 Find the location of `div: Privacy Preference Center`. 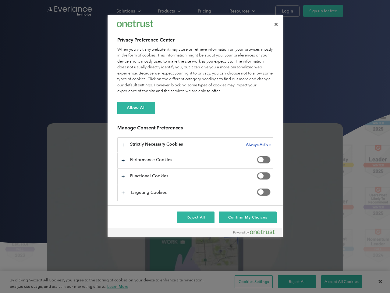

div: Privacy Preference Center is located at coordinates (195, 126).